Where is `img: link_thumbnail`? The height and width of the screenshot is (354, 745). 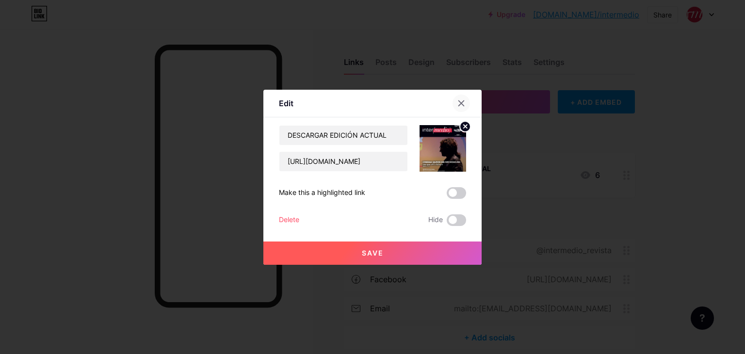
img: link_thumbnail is located at coordinates (443, 149).